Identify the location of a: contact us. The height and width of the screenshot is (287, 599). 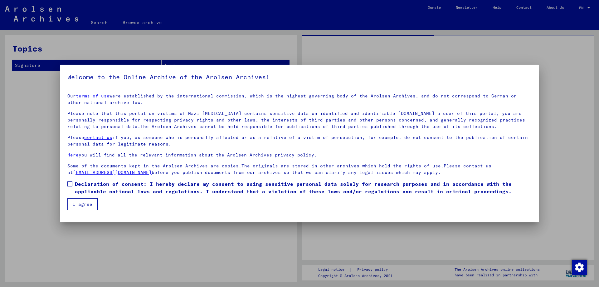
(98, 137).